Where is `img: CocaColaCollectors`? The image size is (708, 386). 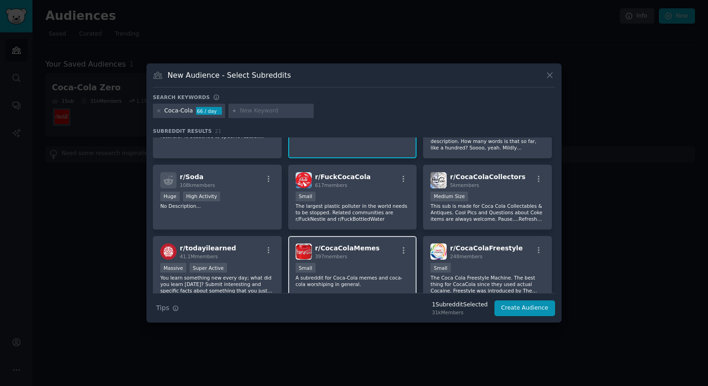 img: CocaColaCollectors is located at coordinates (438, 180).